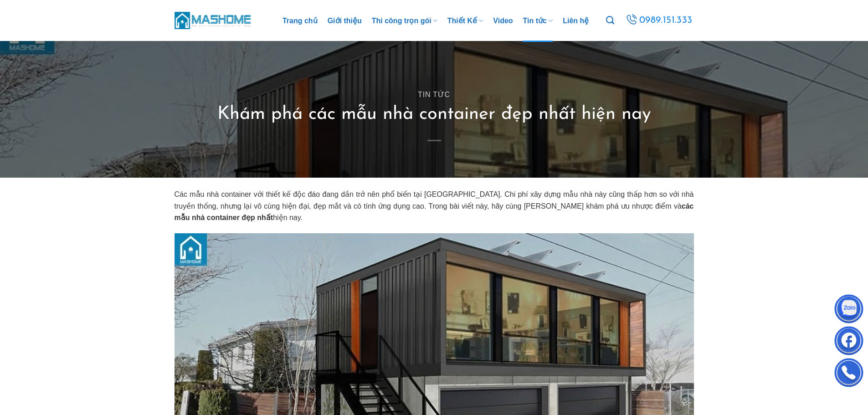  I want to click on a: 0989.151.333, so click(658, 20).